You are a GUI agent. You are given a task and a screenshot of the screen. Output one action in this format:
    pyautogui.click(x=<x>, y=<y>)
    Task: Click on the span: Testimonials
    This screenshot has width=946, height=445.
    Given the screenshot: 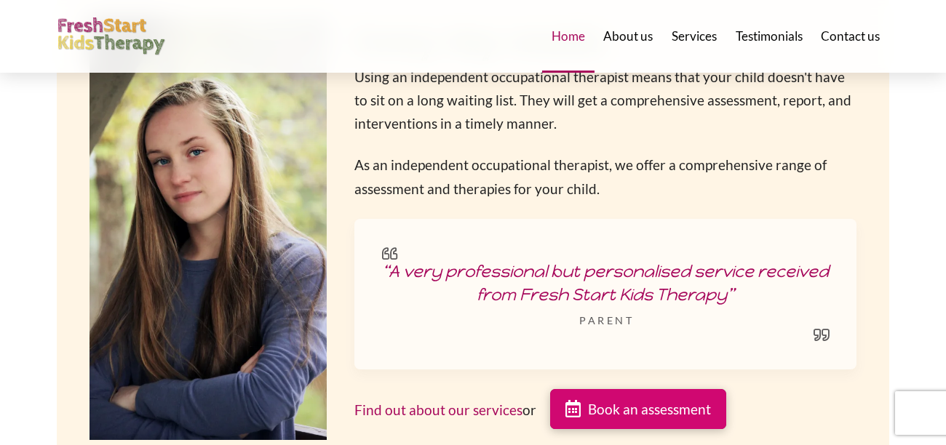 What is the action you would take?
    pyautogui.click(x=769, y=36)
    